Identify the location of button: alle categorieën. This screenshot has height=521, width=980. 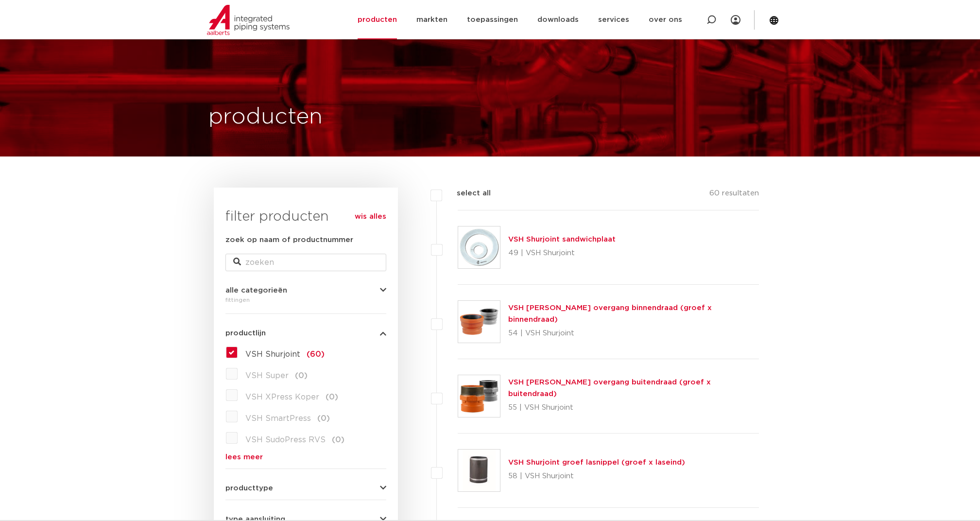
(306, 291).